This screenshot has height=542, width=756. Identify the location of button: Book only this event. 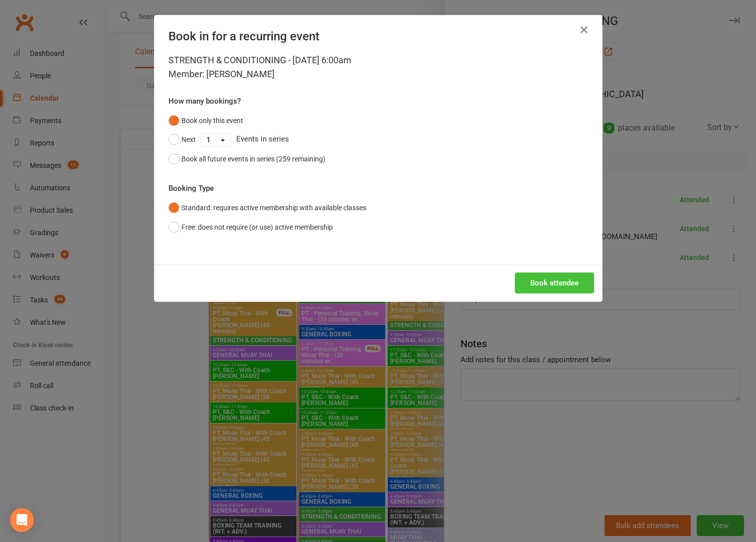
(206, 120).